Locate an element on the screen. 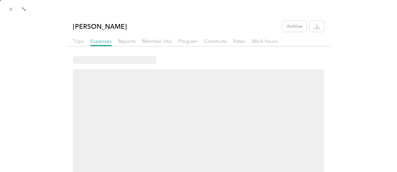  span: Reports is located at coordinates (127, 41).